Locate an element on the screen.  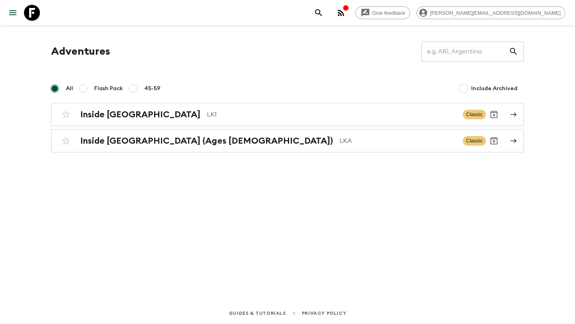
span: All is located at coordinates (70, 89).